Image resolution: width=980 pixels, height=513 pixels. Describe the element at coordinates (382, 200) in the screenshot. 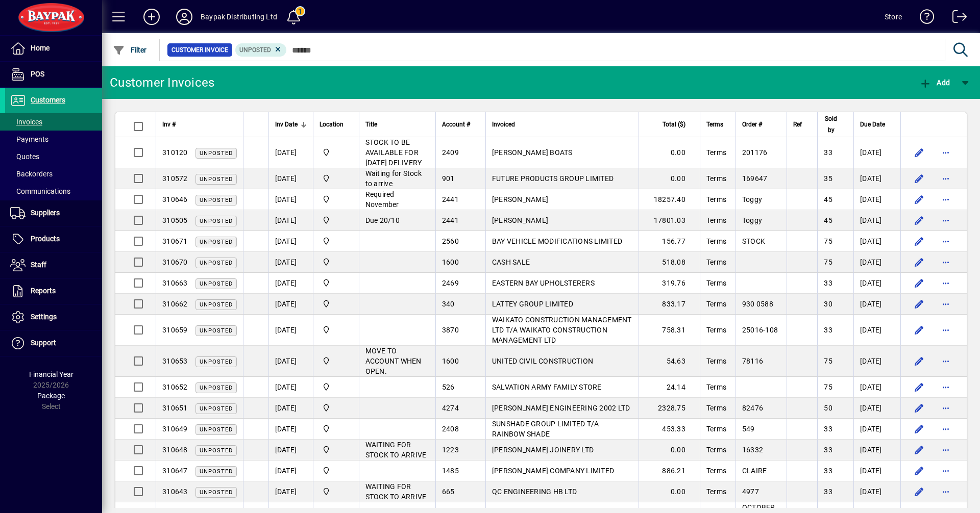

I see `span: Required November` at that location.